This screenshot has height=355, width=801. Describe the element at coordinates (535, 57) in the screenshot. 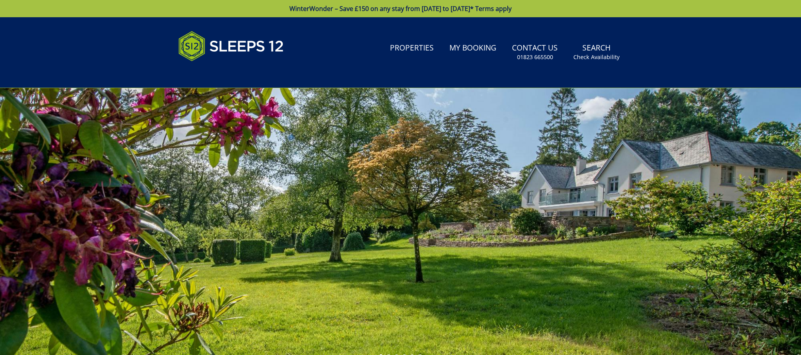

I see `small: 01823 665500` at that location.